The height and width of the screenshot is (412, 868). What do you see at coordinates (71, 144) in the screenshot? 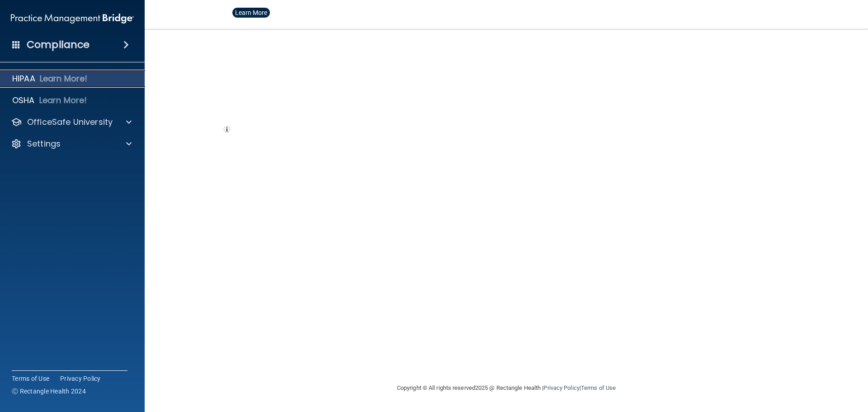
I see `a: Settings` at bounding box center [71, 144].